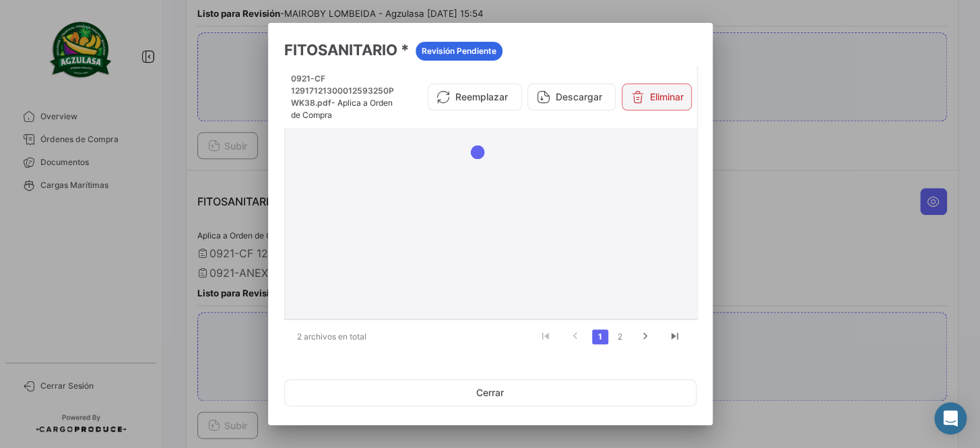 This screenshot has height=448, width=980. I want to click on button: Reemplazar, so click(475, 97).